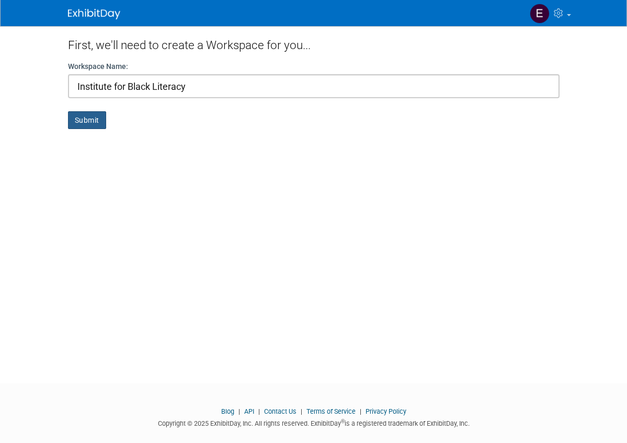  Describe the element at coordinates (98, 66) in the screenshot. I see `label: Workspace Name:` at that location.